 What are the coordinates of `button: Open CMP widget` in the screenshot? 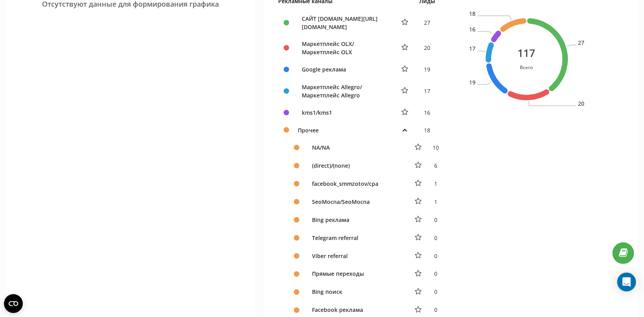 It's located at (13, 304).